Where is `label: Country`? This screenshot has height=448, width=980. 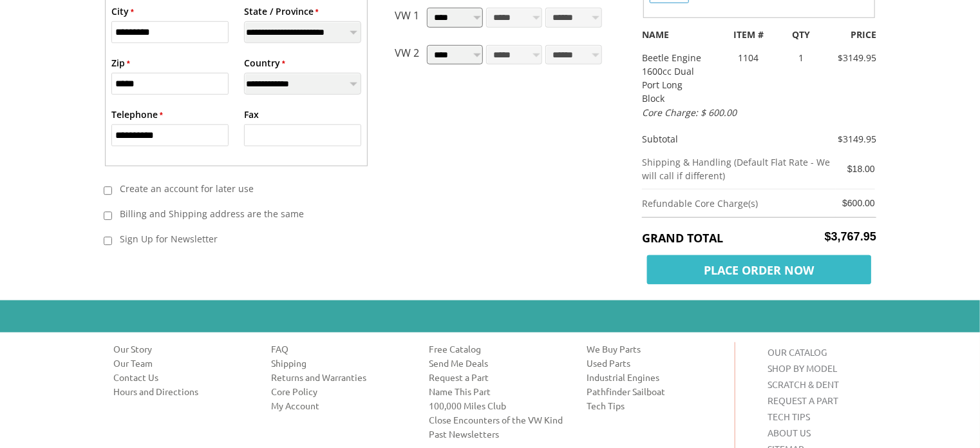 label: Country is located at coordinates (265, 63).